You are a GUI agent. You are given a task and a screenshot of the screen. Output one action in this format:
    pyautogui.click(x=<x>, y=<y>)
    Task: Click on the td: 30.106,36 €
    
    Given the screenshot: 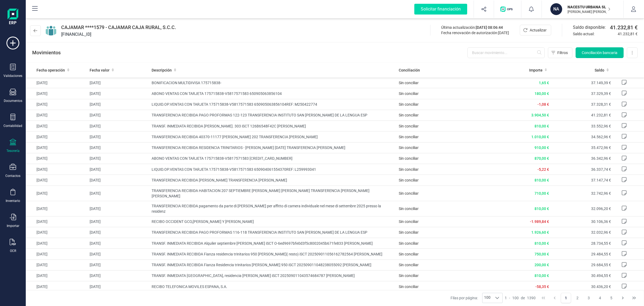 What is the action you would take?
    pyautogui.click(x=582, y=221)
    